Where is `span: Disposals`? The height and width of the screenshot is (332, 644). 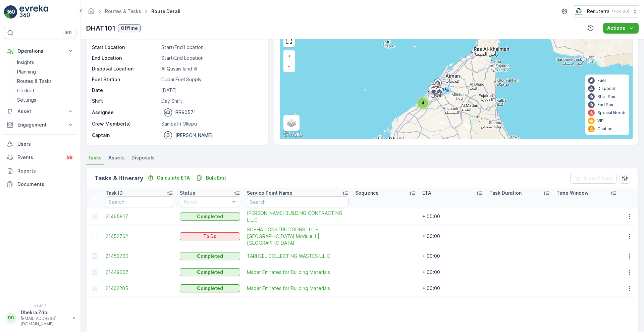
span: Disposals is located at coordinates (143, 158).